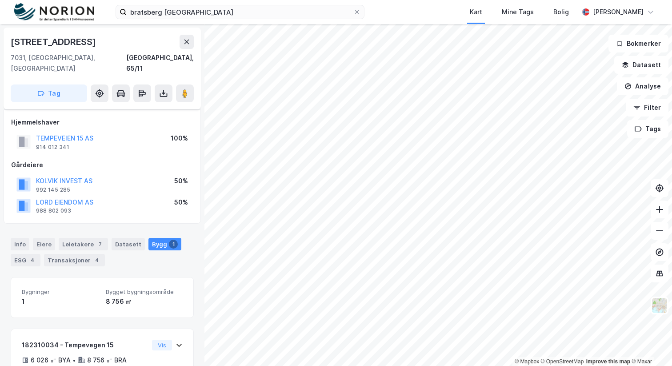 The image size is (672, 366). Describe the element at coordinates (162, 345) in the screenshot. I see `button: Vis` at that location.